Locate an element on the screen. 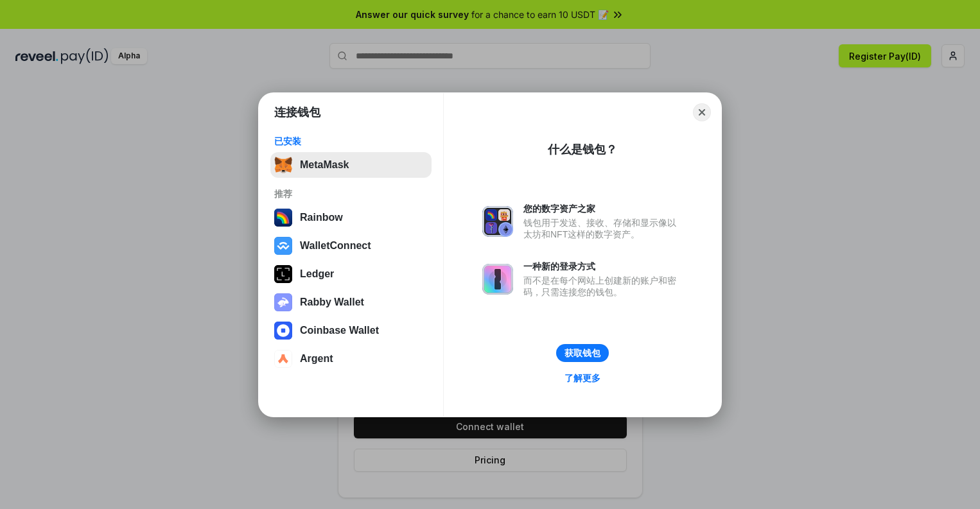  button: 获取钱包 is located at coordinates (582, 353).